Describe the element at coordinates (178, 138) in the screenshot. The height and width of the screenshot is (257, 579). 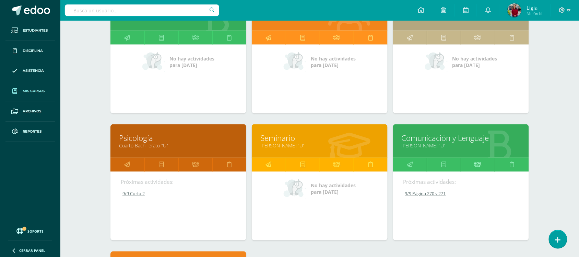
I see `a: Psicología` at that location.